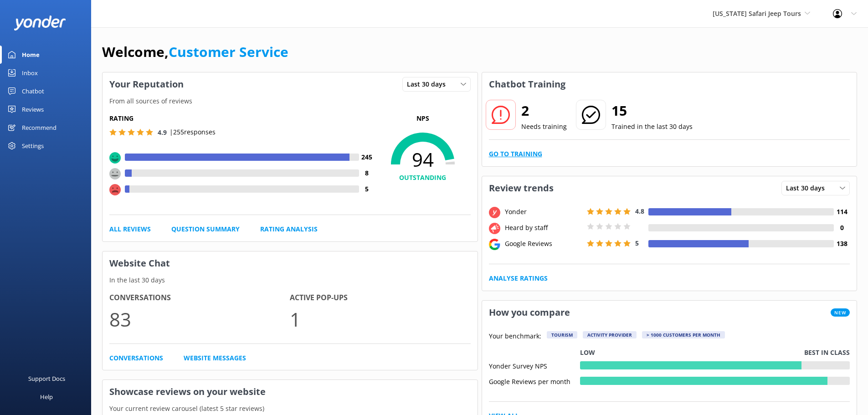 The height and width of the screenshot is (415, 868). What do you see at coordinates (544, 111) in the screenshot?
I see `h2: 2` at bounding box center [544, 111].